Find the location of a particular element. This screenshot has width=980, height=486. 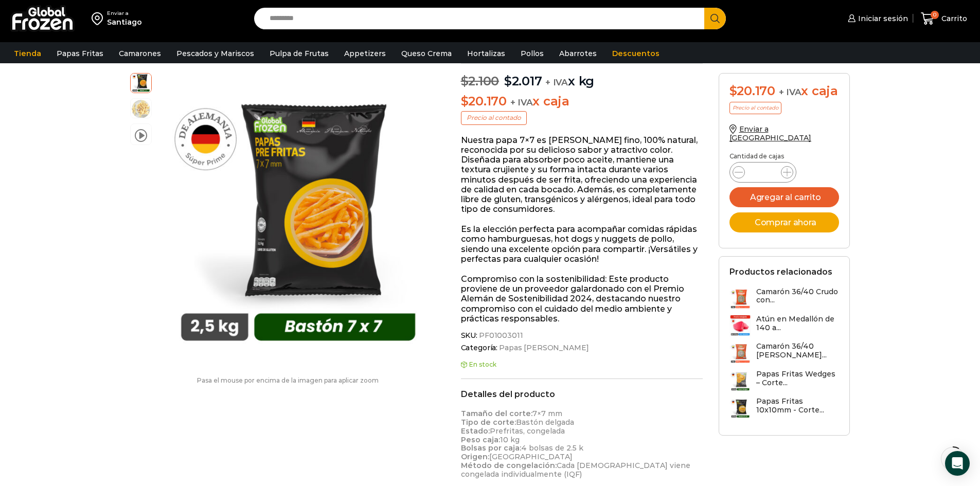

bdi: 2.100 is located at coordinates (480, 81).